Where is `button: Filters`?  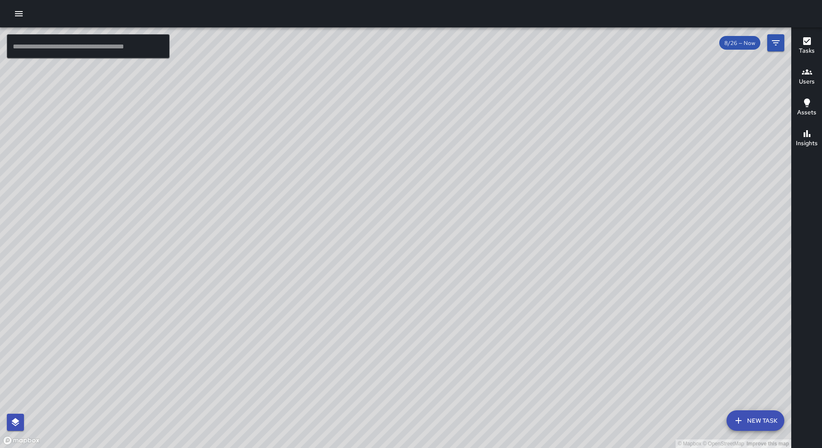 button: Filters is located at coordinates (776, 43).